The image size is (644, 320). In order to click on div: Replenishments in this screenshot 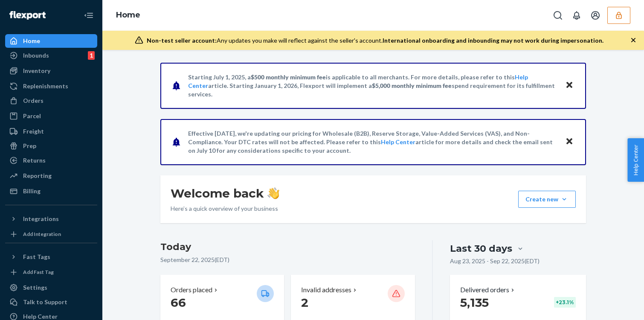, I will do `click(46, 86)`.